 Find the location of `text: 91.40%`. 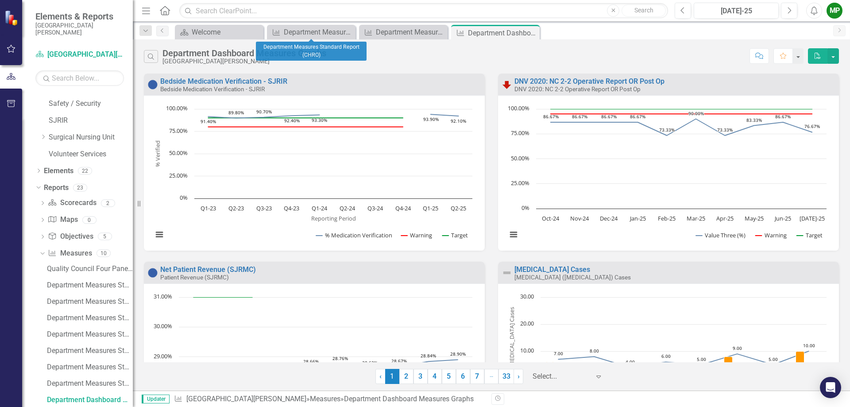

text: 91.40% is located at coordinates (208, 121).